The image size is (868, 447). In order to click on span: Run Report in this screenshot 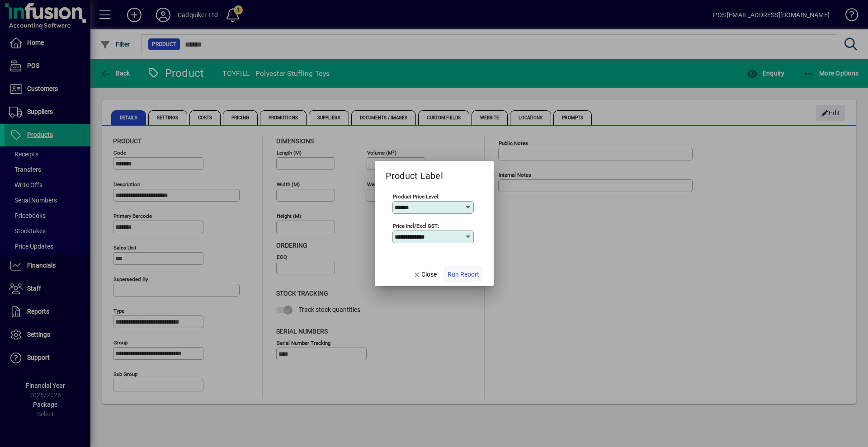, I will do `click(463, 274)`.